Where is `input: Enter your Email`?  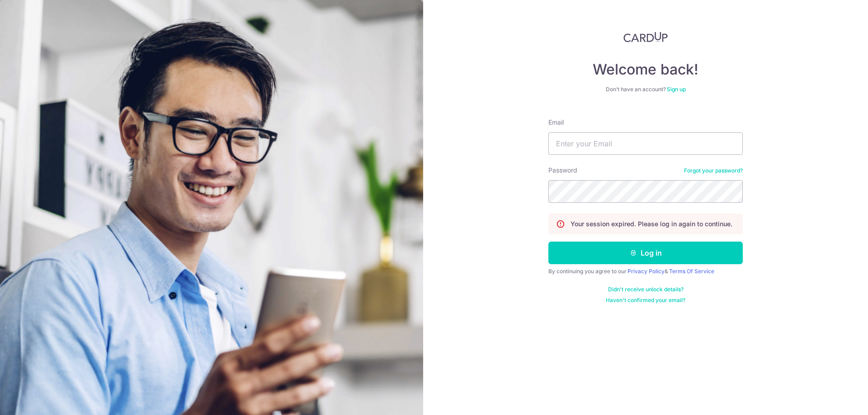
input: Enter your Email is located at coordinates (646, 144).